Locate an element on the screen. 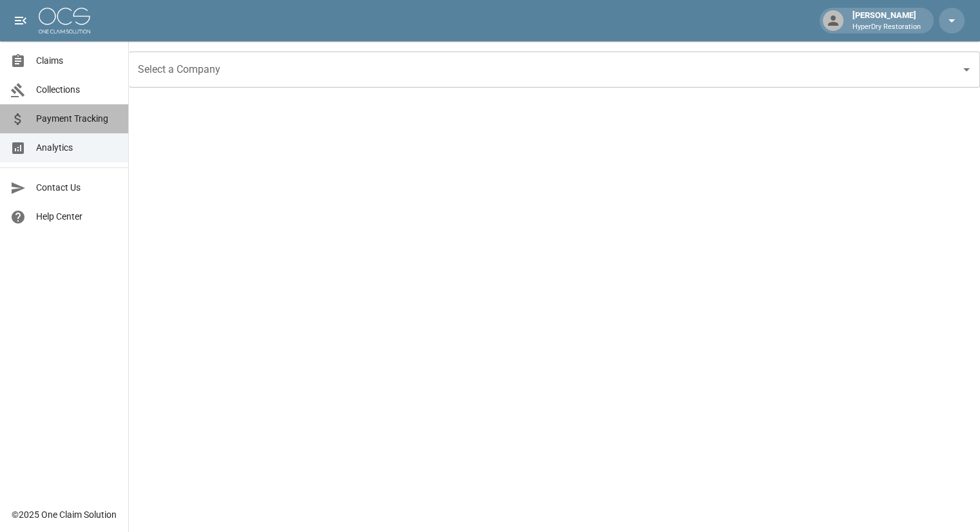  span: Help Center is located at coordinates (76, 216).